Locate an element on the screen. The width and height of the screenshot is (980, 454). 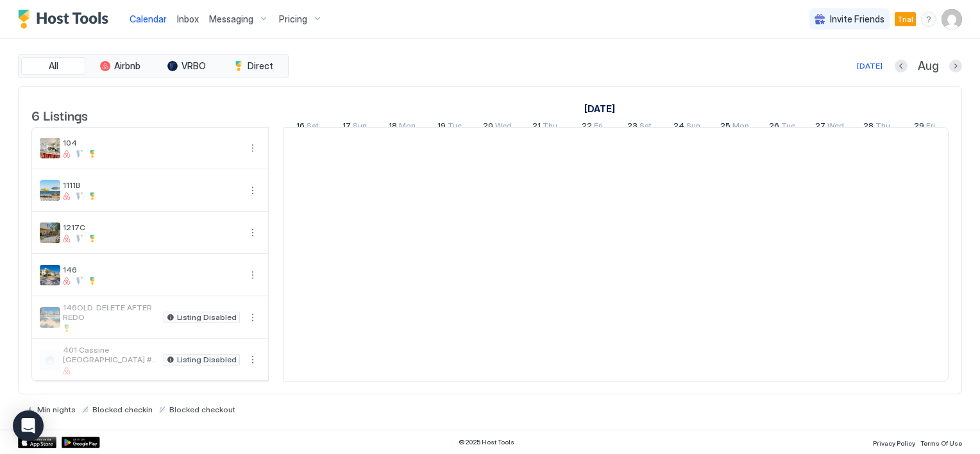
span: VRBO is located at coordinates (194, 66).